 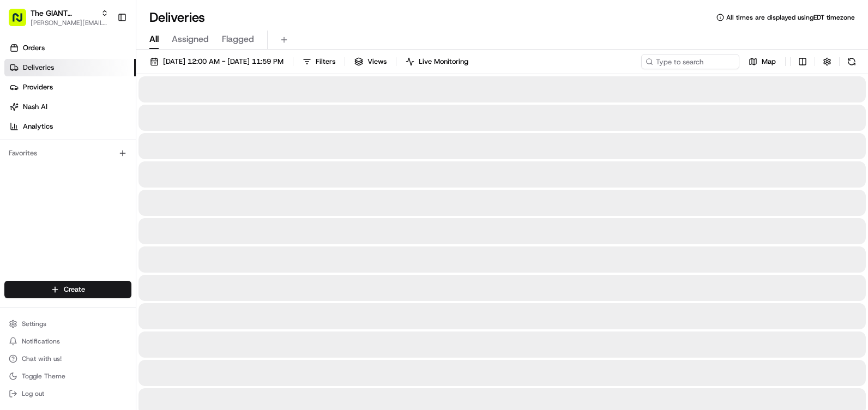 What do you see at coordinates (70, 48) in the screenshot?
I see `a: Orders` at bounding box center [70, 48].